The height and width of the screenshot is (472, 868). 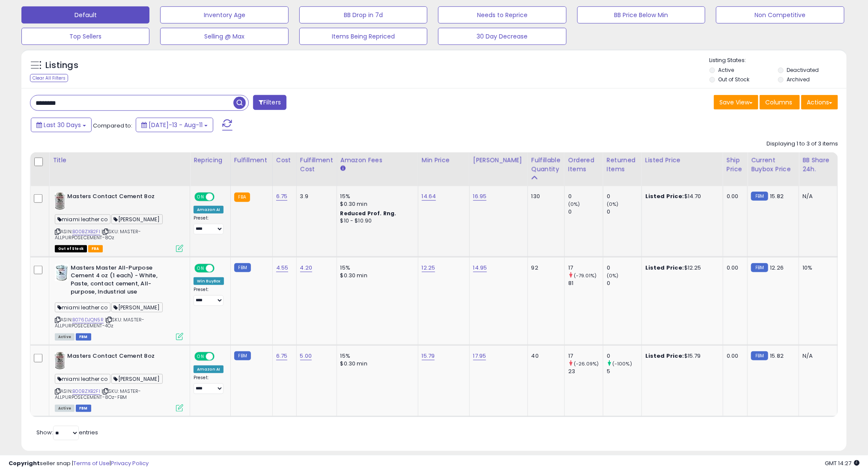 I want to click on label: Active, so click(x=726, y=70).